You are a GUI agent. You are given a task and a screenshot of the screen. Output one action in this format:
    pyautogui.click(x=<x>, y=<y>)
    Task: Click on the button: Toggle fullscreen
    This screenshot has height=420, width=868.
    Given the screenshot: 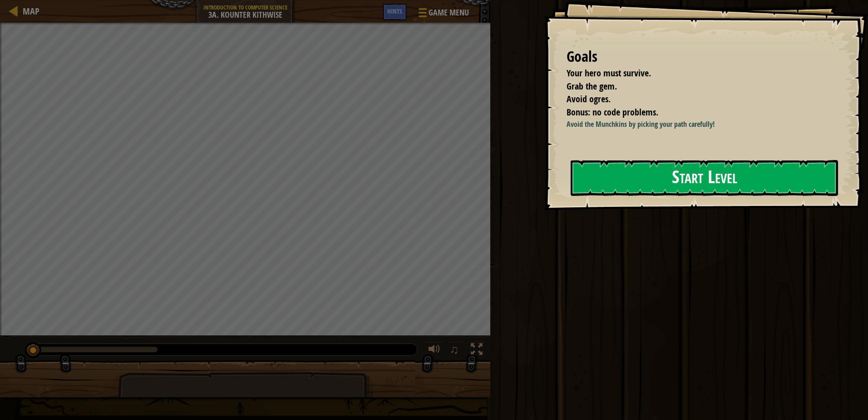 What is the action you would take?
    pyautogui.click(x=477, y=350)
    